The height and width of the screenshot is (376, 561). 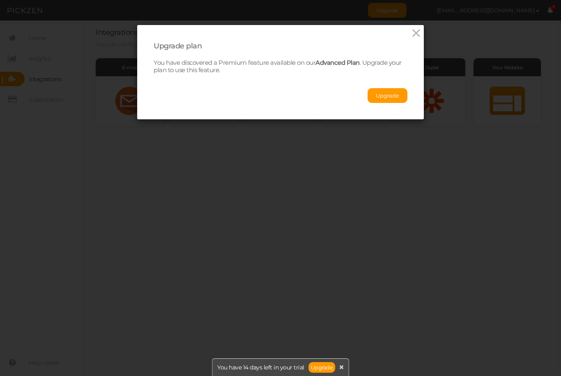 I want to click on button: Upgrade, so click(x=387, y=96).